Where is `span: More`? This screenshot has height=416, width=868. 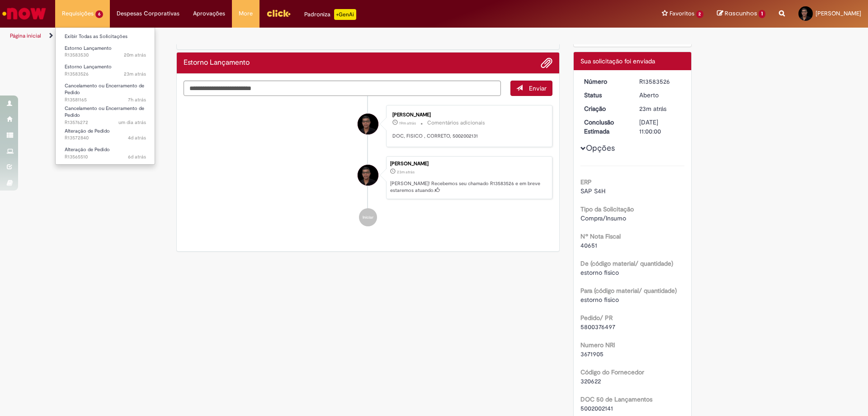
span: More is located at coordinates (245, 14).